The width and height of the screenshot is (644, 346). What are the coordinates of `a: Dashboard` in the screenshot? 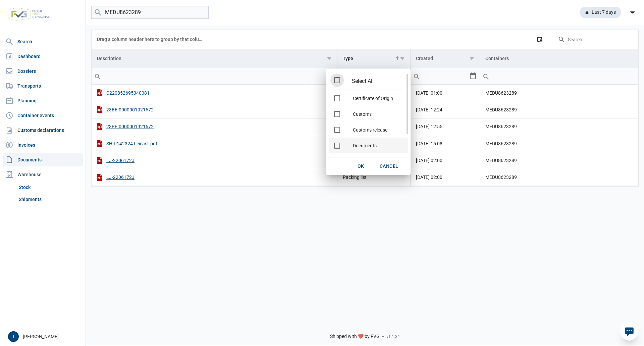 It's located at (43, 56).